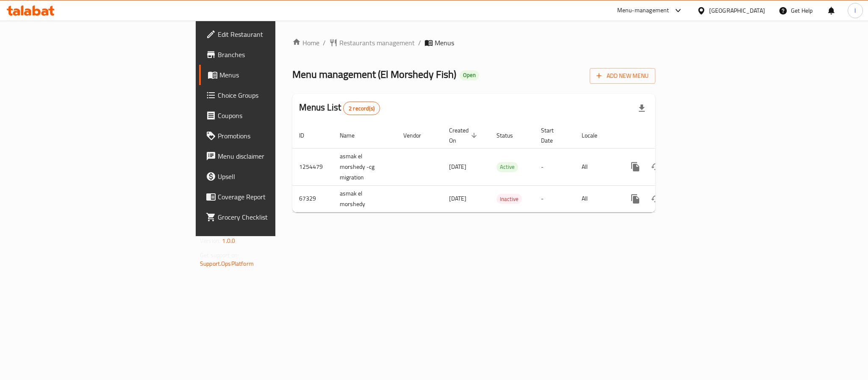  What do you see at coordinates (276, 197) in the screenshot?
I see `span: Coverage Report` at bounding box center [276, 197].